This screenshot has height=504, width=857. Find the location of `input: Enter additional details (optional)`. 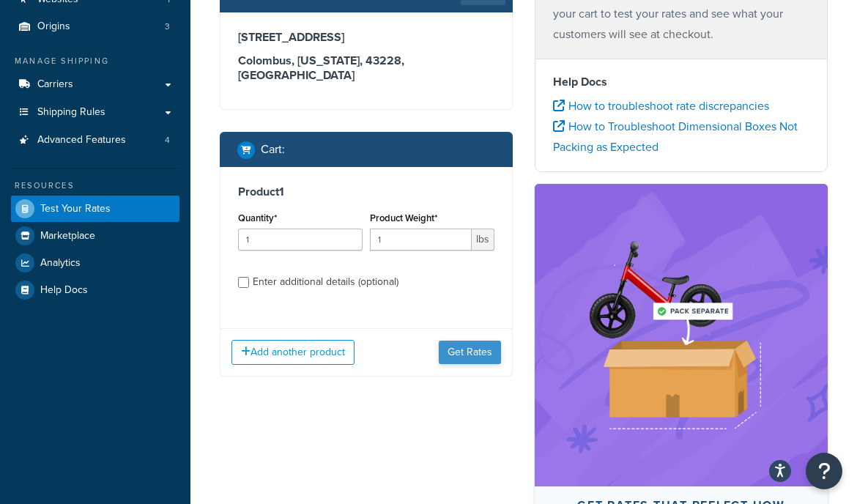

input: Enter additional details (optional) is located at coordinates (244, 282).